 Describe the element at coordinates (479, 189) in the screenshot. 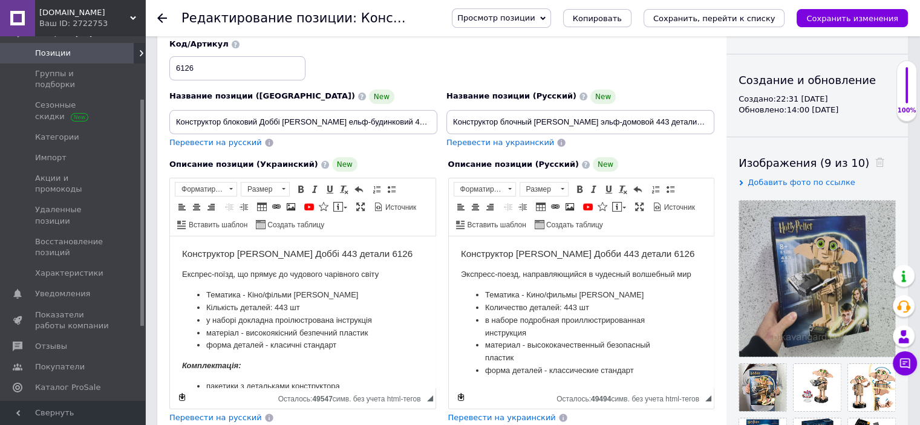

I see `span: Форматирование` at that location.